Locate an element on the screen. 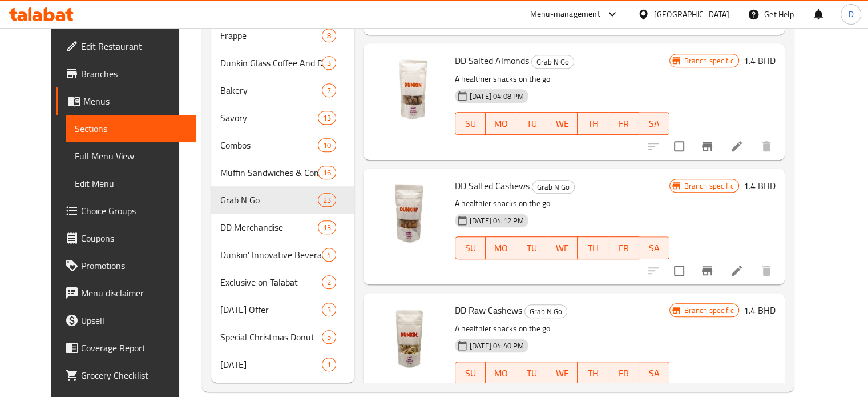 The image size is (868, 397). span: Choice Groups is located at coordinates (134, 211).